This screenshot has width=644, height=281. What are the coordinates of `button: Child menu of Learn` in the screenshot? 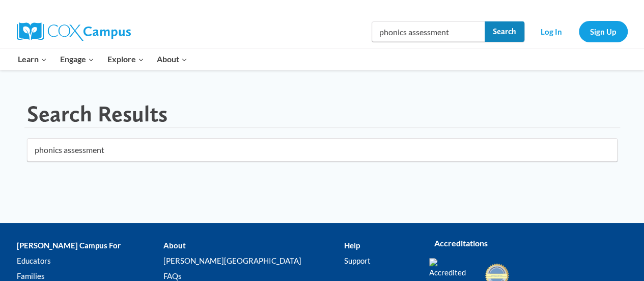 It's located at (33, 59).